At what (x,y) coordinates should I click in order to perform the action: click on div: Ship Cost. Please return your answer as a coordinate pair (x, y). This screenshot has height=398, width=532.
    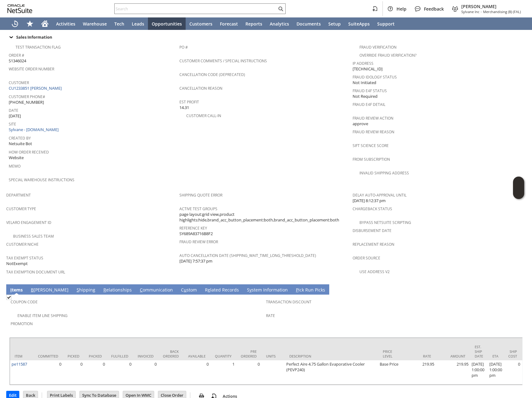
    Looking at the image, I should click on (512, 354).